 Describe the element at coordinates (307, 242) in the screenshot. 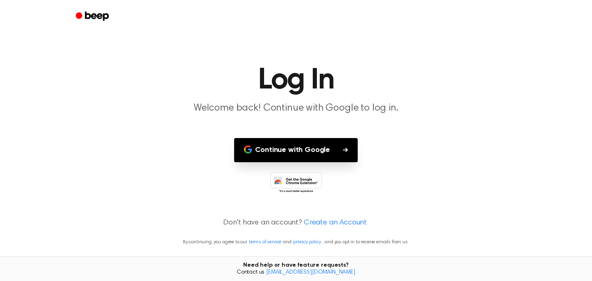

I see `a: privacy policy` at that location.